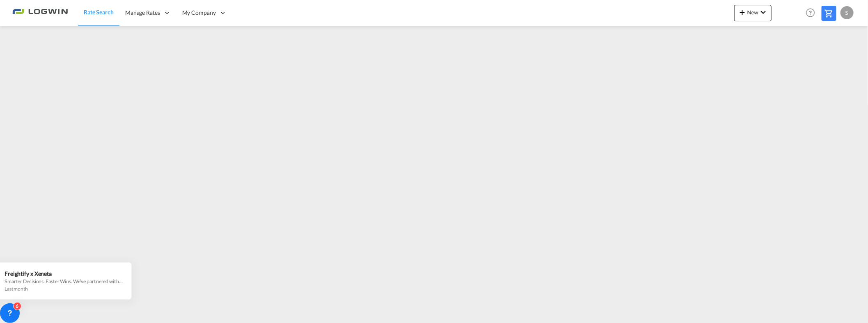 The width and height of the screenshot is (868, 323). I want to click on span: Rate Search, so click(99, 12).